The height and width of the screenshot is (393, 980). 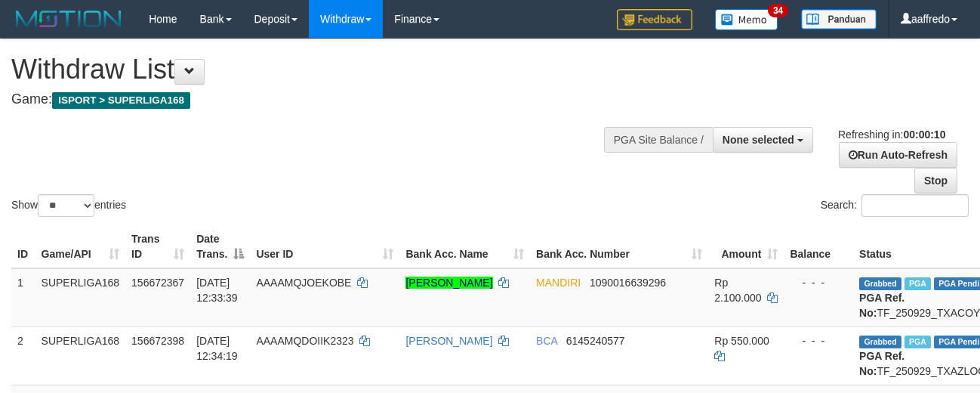 What do you see at coordinates (558, 283) in the screenshot?
I see `span: MANDIRI` at bounding box center [558, 283].